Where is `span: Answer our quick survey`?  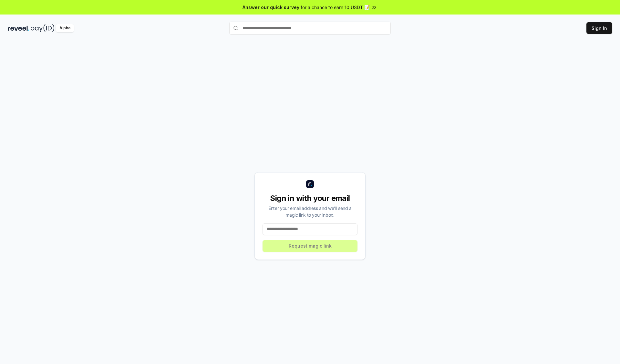
span: Answer our quick survey is located at coordinates (271, 7).